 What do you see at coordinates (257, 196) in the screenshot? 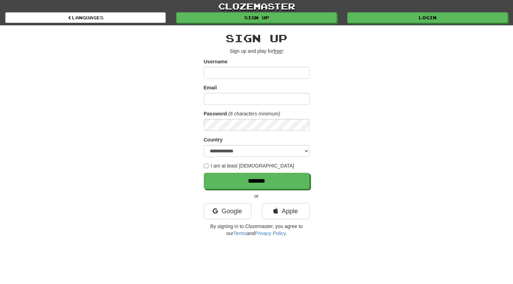
I see `p: or` at bounding box center [257, 196].